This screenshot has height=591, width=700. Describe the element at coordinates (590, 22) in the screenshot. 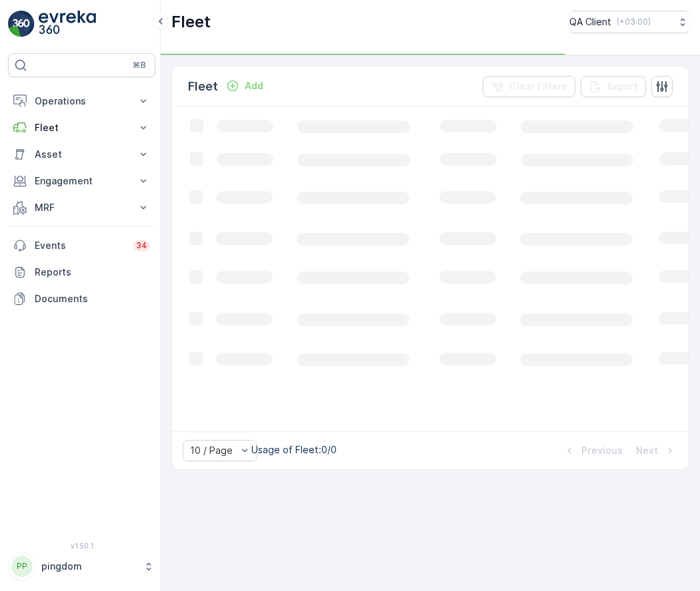

I see `p: QA Client` at that location.